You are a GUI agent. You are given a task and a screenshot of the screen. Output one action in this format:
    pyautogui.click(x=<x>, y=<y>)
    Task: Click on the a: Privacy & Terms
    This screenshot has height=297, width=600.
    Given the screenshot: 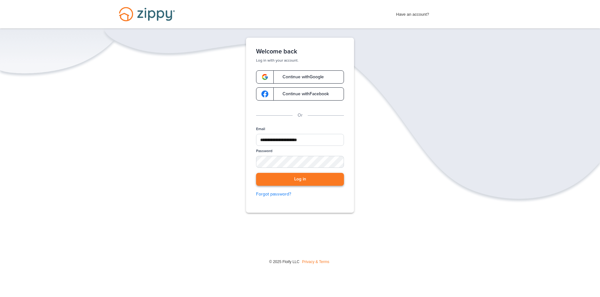 What is the action you would take?
    pyautogui.click(x=315, y=262)
    